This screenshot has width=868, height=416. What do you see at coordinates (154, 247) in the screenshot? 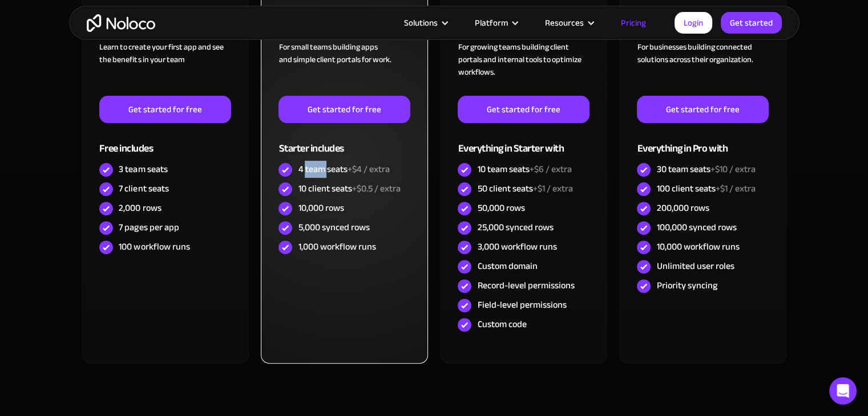
I see `div: 100 workflow runs` at bounding box center [154, 247].